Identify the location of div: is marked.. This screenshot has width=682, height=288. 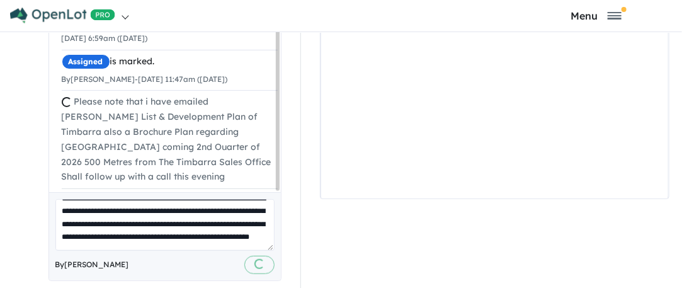
(169, 62).